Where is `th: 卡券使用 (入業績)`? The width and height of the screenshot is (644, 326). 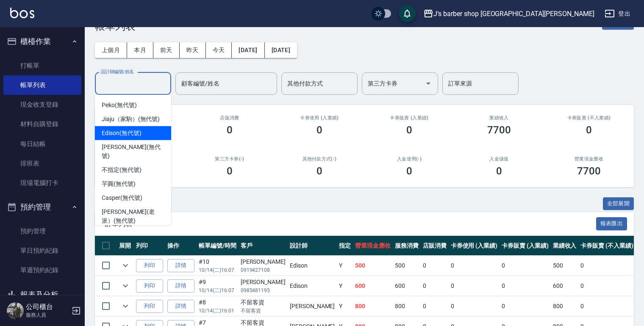 th: 卡券使用 (入業績) is located at coordinates (474, 246).